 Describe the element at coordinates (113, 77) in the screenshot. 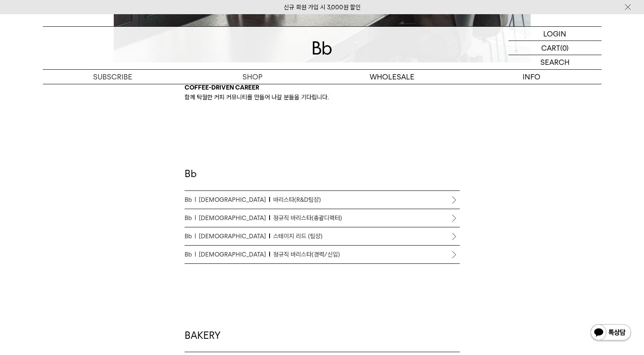

I see `a: SUBSCRIBE` at that location.